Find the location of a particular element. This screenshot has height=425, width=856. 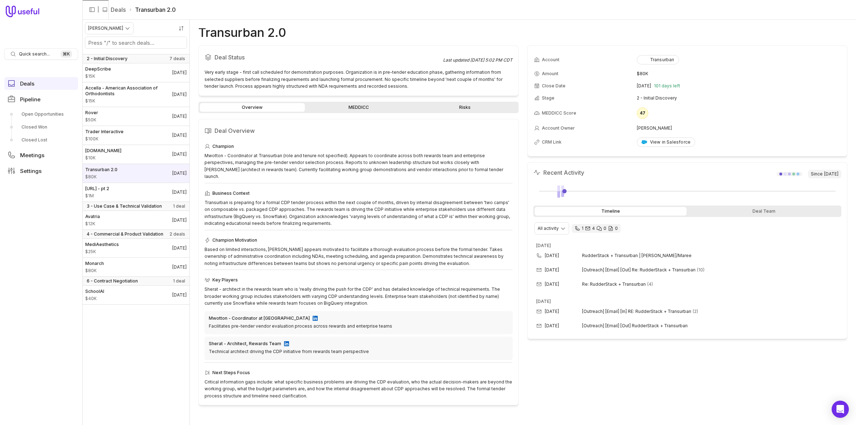

span: Deals is located at coordinates (27, 83).